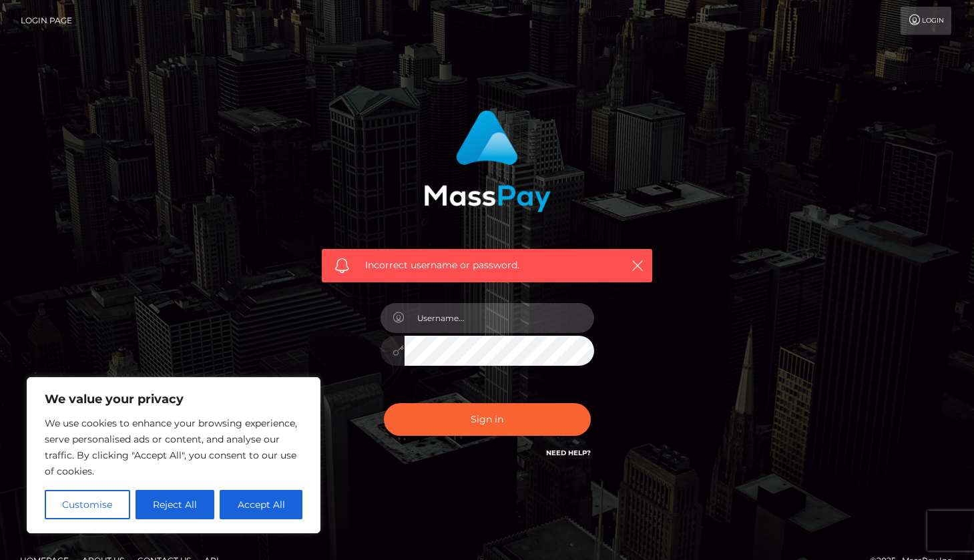 The width and height of the screenshot is (974, 560). What do you see at coordinates (87, 505) in the screenshot?
I see `button: Customise` at bounding box center [87, 505].